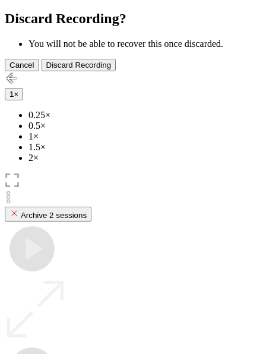  Describe the element at coordinates (142, 44) in the screenshot. I see `li: You will not be able to recover this once discarded.` at that location.